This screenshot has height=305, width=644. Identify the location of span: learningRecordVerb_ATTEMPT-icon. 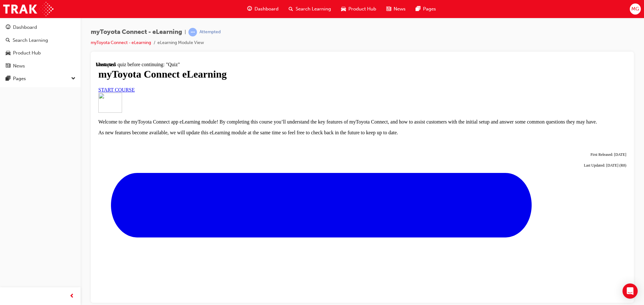
(193, 32).